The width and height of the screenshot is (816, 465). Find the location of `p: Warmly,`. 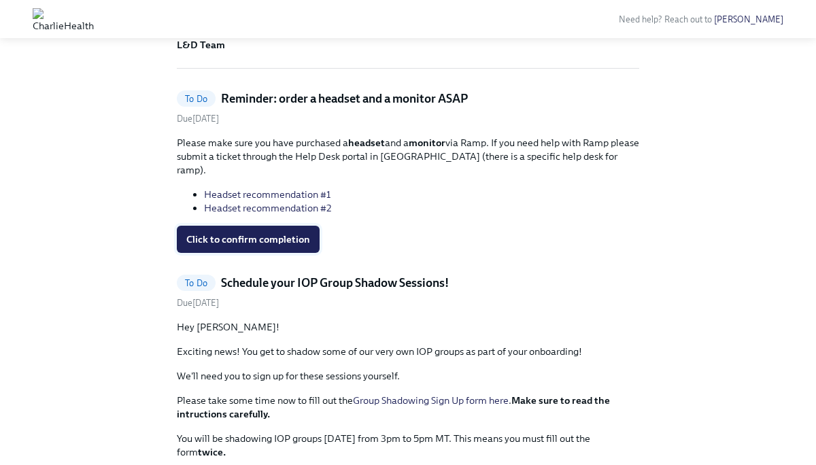

p: Warmly, is located at coordinates (408, 38).